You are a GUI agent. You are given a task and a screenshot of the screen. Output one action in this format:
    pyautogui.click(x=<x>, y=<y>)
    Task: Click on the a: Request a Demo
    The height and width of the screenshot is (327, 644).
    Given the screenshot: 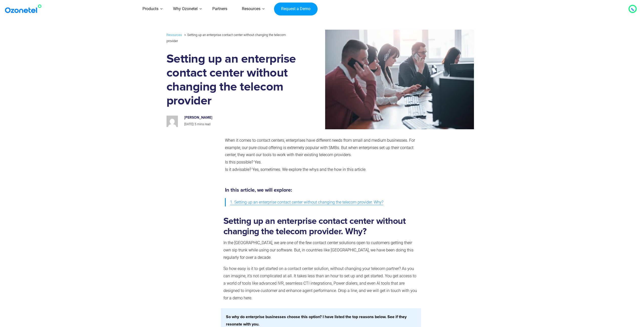 What is the action you would take?
    pyautogui.click(x=295, y=9)
    